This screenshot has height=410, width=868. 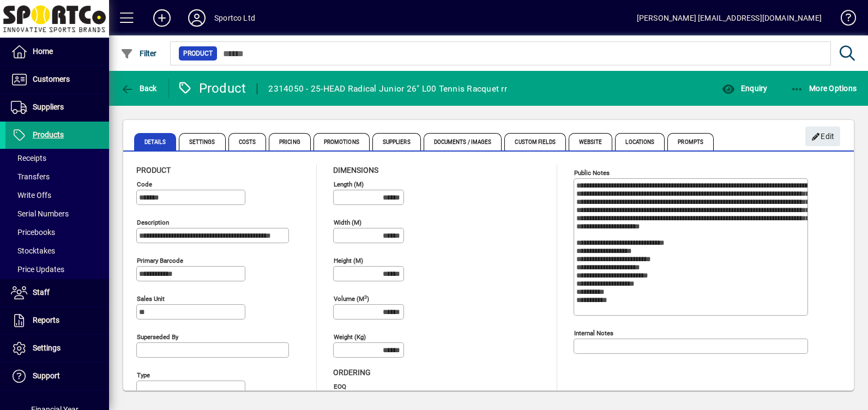 What do you see at coordinates (745, 88) in the screenshot?
I see `span: Enquiry` at bounding box center [745, 88].